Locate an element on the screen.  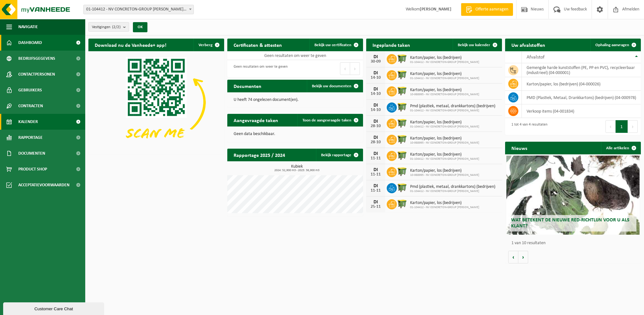
a: Bekijk uw kalender is located at coordinates (477, 45).